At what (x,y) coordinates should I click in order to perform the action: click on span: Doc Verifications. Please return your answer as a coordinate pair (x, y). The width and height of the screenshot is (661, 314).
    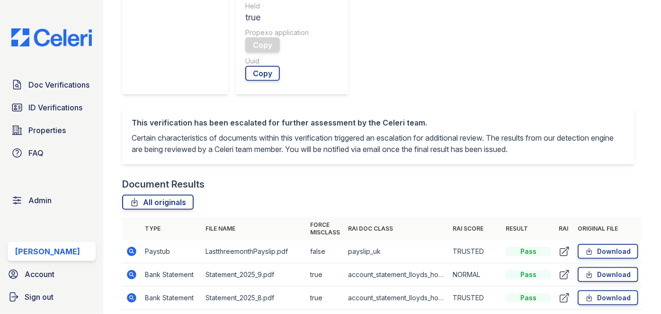
    Looking at the image, I should click on (59, 85).